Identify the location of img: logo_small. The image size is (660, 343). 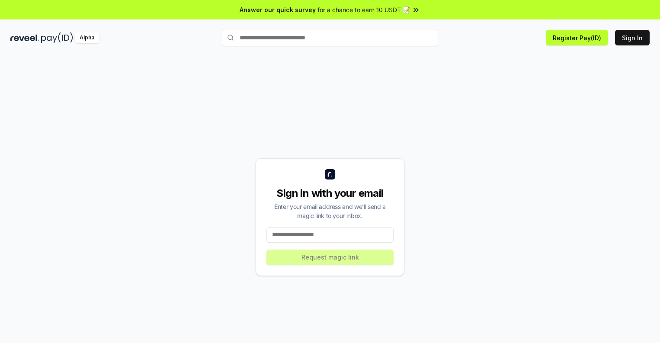
(330, 174).